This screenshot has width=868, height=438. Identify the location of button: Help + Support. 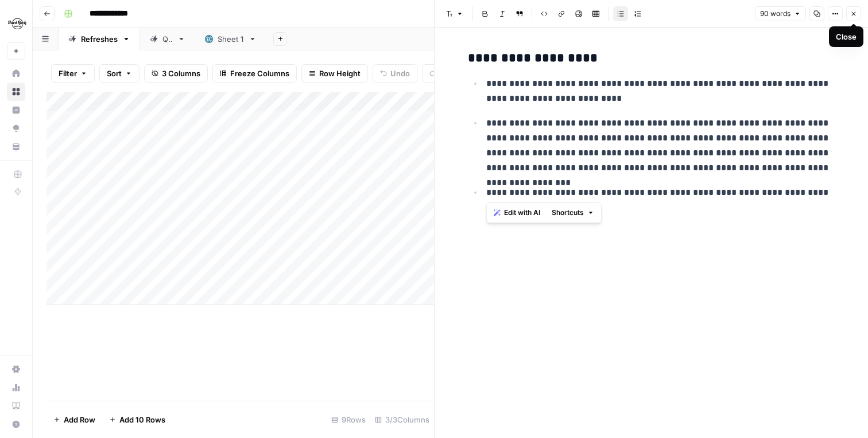
(16, 425).